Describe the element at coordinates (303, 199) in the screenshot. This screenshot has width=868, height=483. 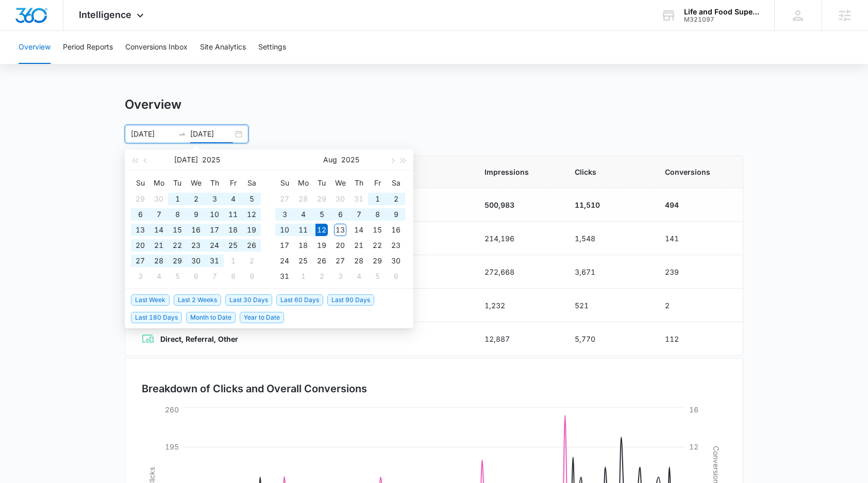
I see `td: 2025-07-28` at that location.